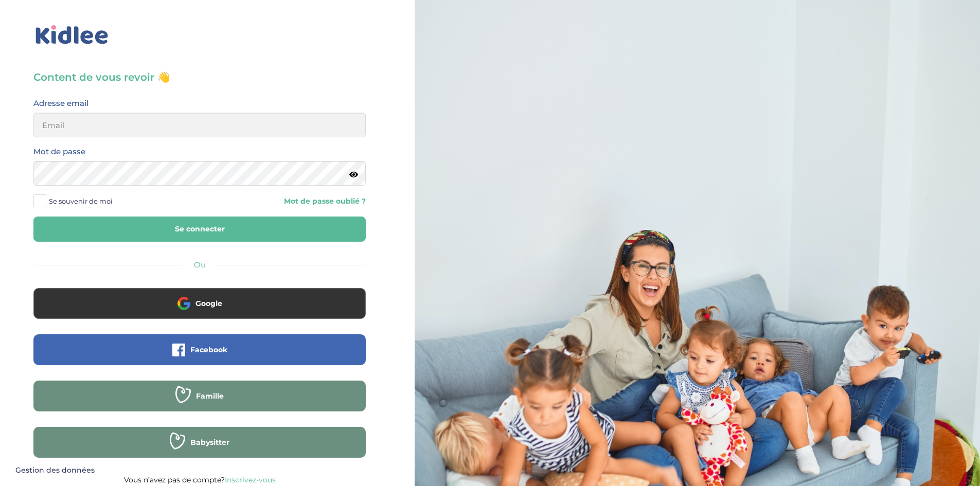 The width and height of the screenshot is (980, 486). I want to click on span: Facebook, so click(209, 350).